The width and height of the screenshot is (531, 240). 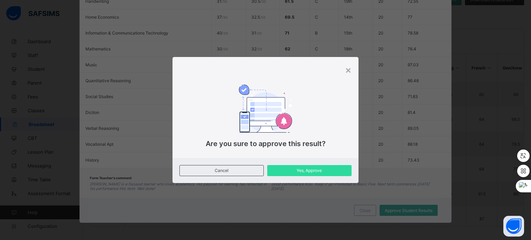 What do you see at coordinates (513, 226) in the screenshot?
I see `button: Open asap` at bounding box center [513, 226].